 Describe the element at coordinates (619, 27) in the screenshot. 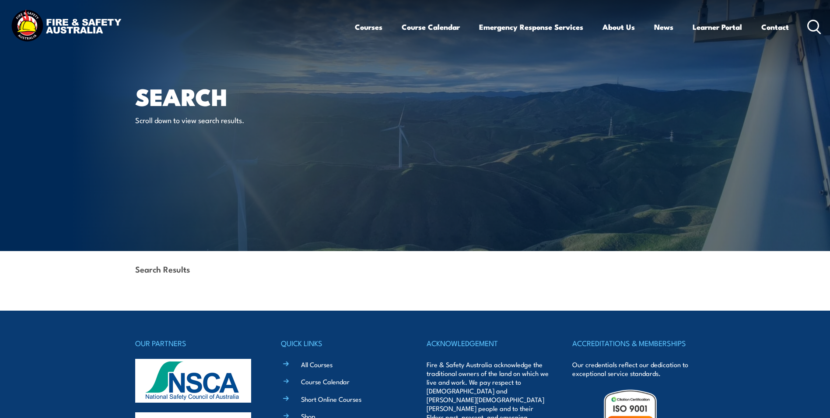

I see `a: About Us` at that location.